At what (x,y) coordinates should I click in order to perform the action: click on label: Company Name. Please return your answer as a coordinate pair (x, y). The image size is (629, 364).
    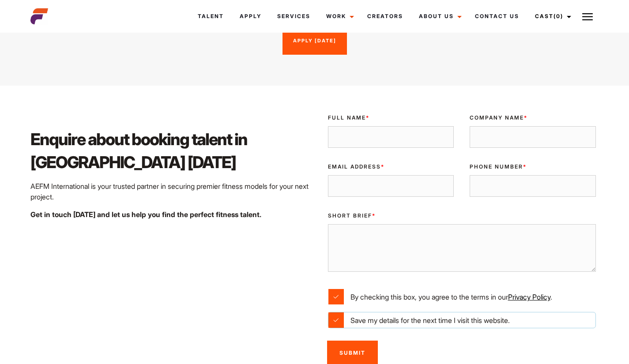
    Looking at the image, I should click on (533, 118).